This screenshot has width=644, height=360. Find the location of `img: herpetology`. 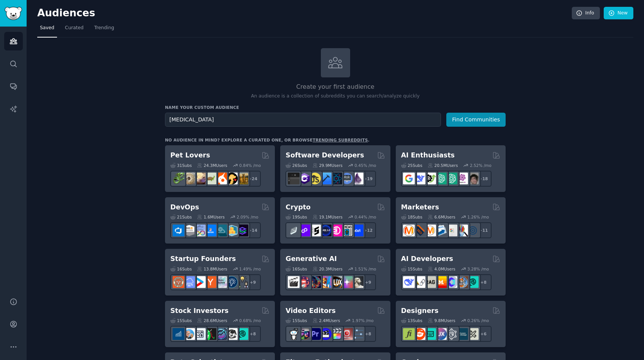

img: herpetology is located at coordinates (178, 179).